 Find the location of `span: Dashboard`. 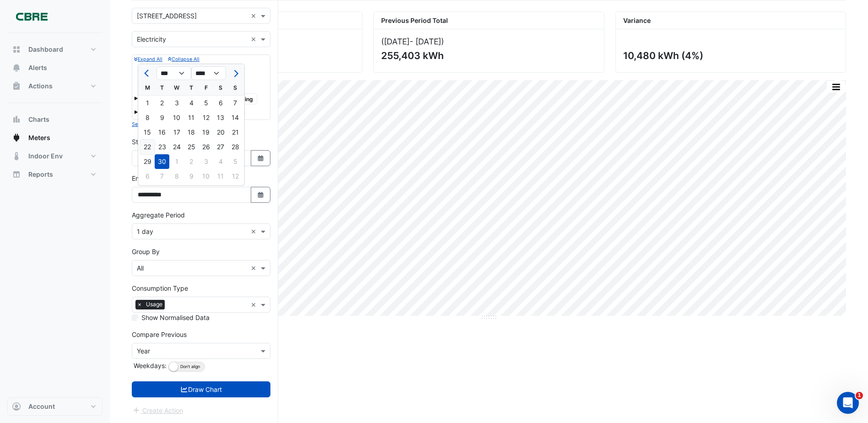

span: Dashboard is located at coordinates (46, 49).